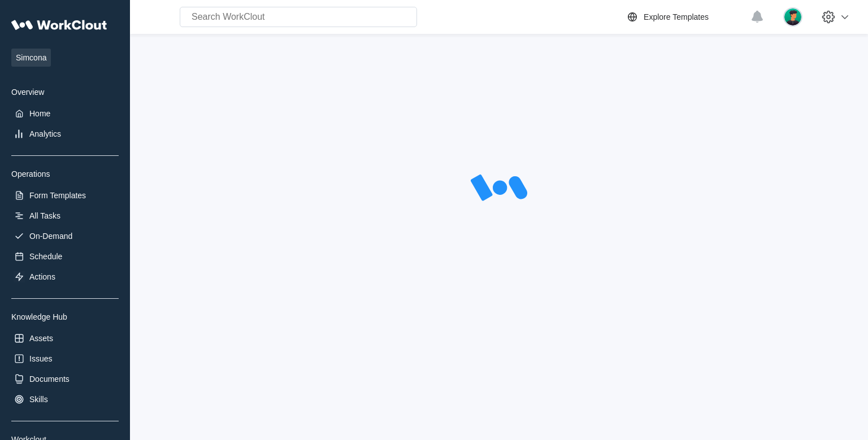 The image size is (868, 440). Describe the element at coordinates (65, 257) in the screenshot. I see `a: Schedule` at that location.